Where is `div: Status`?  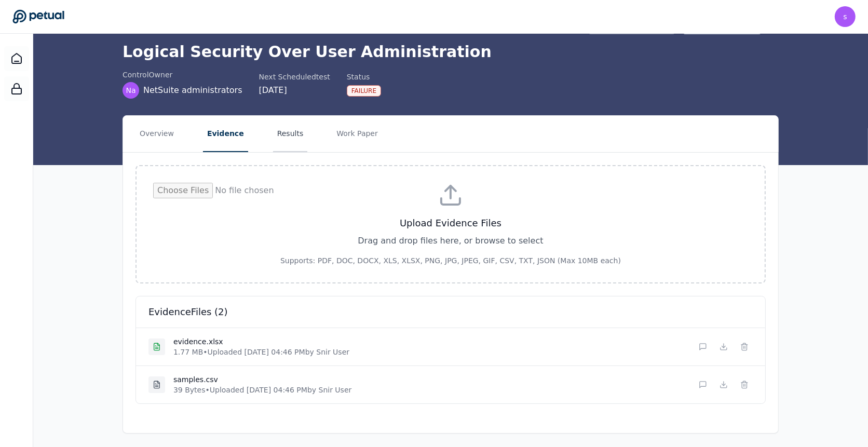
div: Status is located at coordinates (364, 77).